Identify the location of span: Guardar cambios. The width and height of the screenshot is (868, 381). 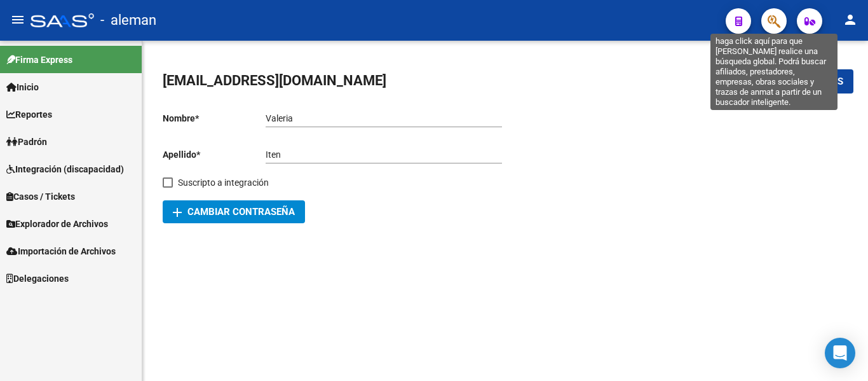
(799, 82).